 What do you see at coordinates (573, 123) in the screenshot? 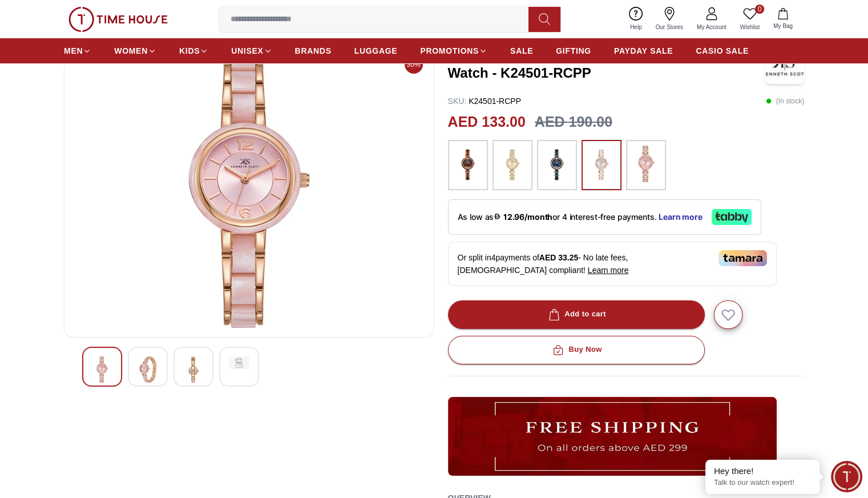
I see `h3: AED 190.00` at bounding box center [573, 123].